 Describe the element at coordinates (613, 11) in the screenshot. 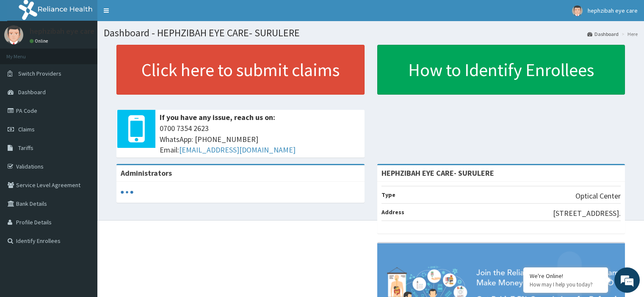

I see `span: hephzibah eye care` at that location.